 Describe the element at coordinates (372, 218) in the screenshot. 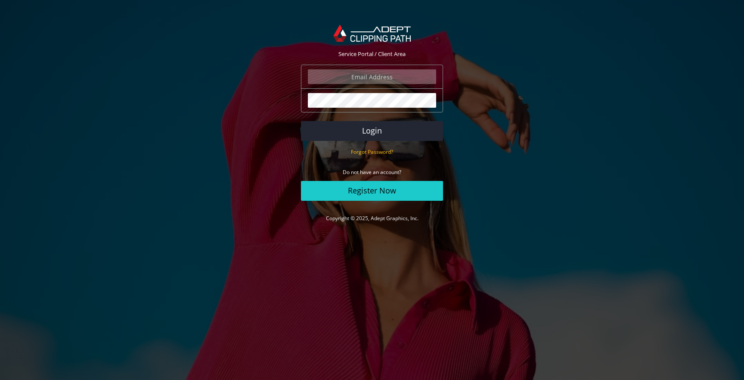

I see `a: Copyright © 2025, Adept Graphics, Inc.` at that location.